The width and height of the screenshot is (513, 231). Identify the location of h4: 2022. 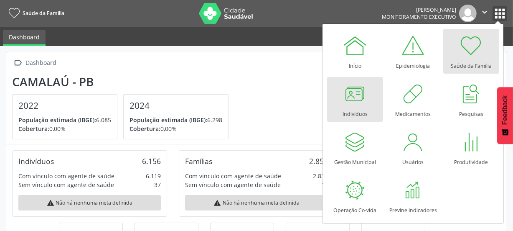
(65, 105).